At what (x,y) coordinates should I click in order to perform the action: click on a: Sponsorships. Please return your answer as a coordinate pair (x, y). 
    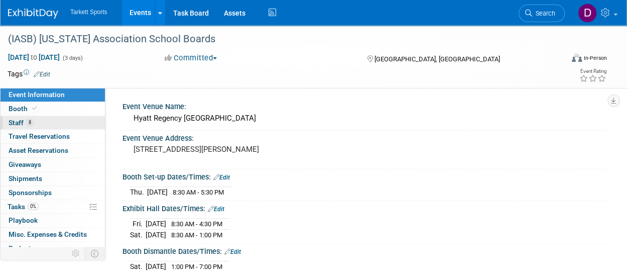
    Looking at the image, I should click on (53, 192).